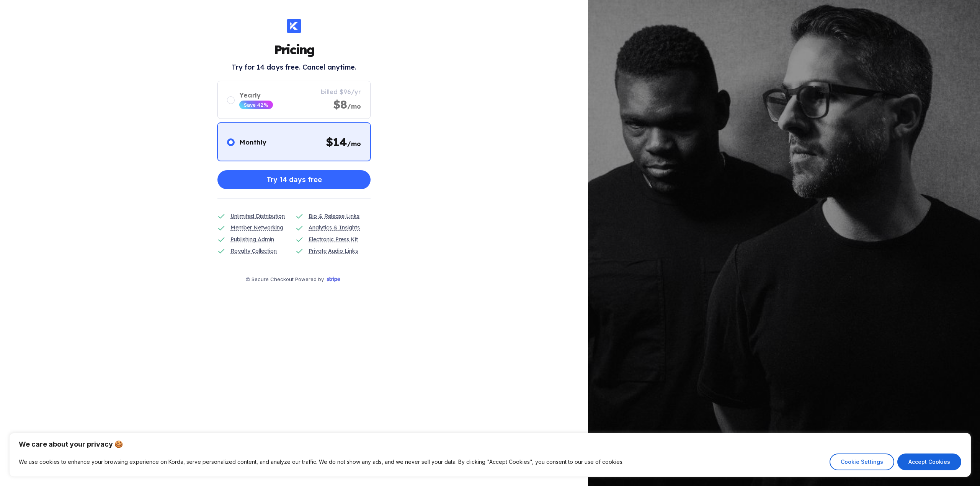 The width and height of the screenshot is (980, 486). Describe the element at coordinates (294, 180) in the screenshot. I see `div: Try 14 days free` at that location.